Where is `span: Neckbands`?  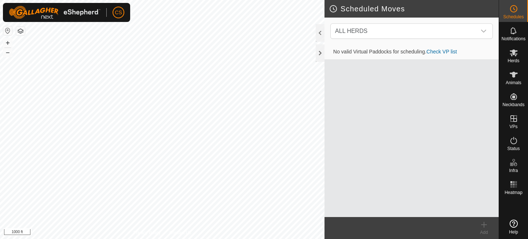 span: Neckbands is located at coordinates (513, 105).